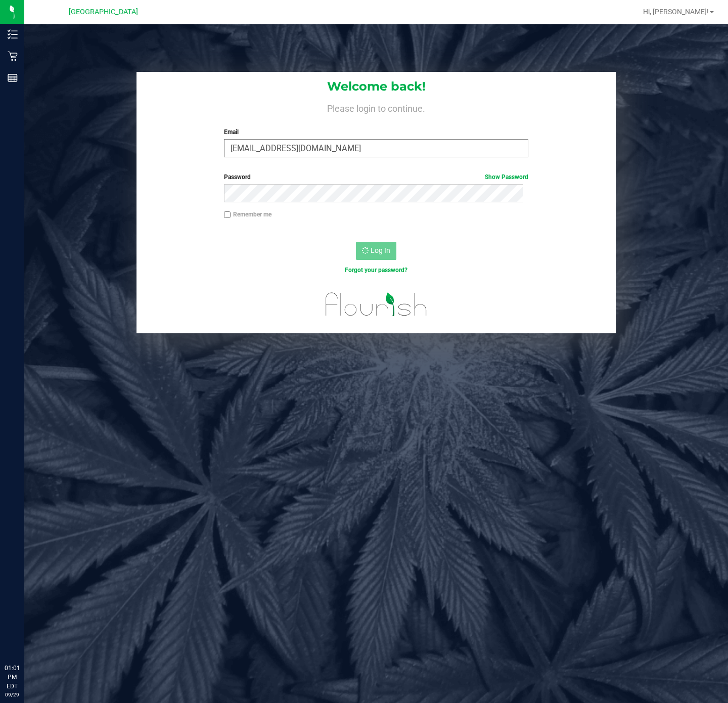  I want to click on inline-svg: Reports, so click(12, 78).